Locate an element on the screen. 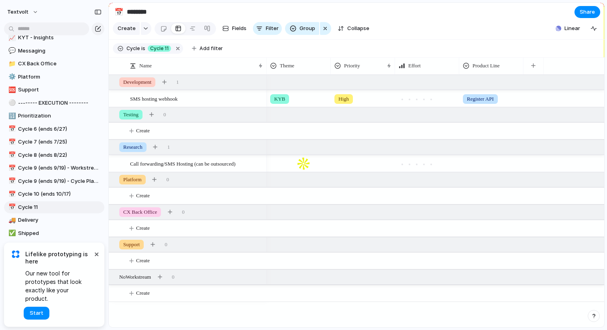  button: Filter is located at coordinates (267, 29).